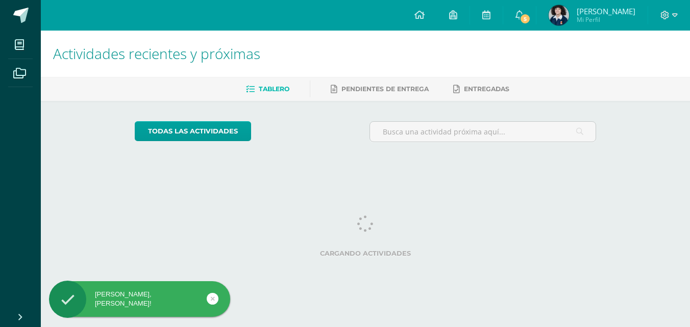  Describe the element at coordinates (365, 254) in the screenshot. I see `label: Cargando actividades` at that location.